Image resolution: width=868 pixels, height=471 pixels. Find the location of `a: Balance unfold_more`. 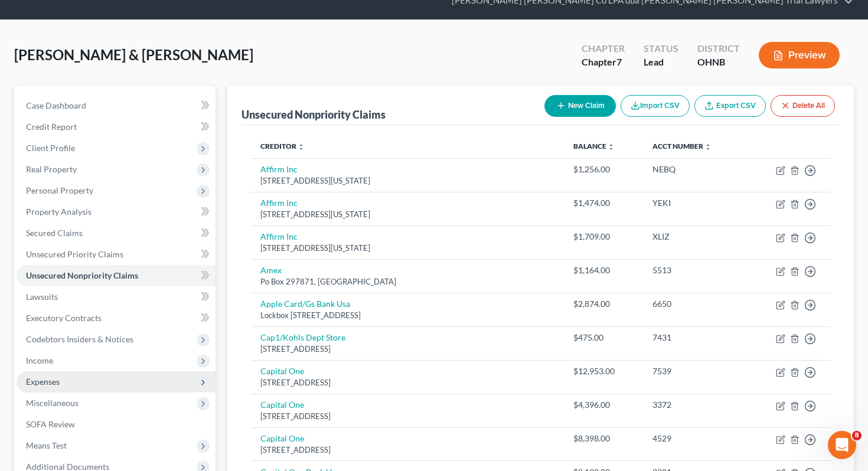

a: Balance unfold_more is located at coordinates (594, 146).